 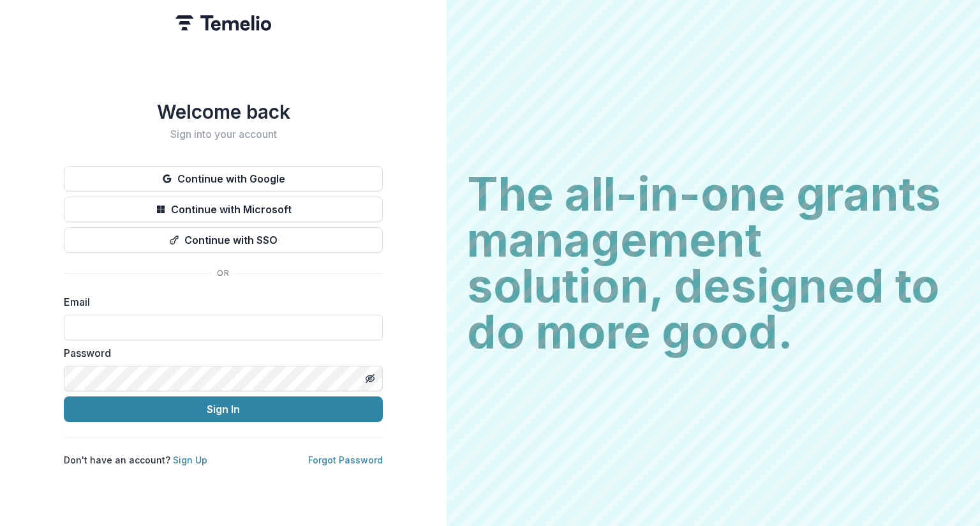 What do you see at coordinates (223, 134) in the screenshot?
I see `h2: Sign into your account` at bounding box center [223, 134].